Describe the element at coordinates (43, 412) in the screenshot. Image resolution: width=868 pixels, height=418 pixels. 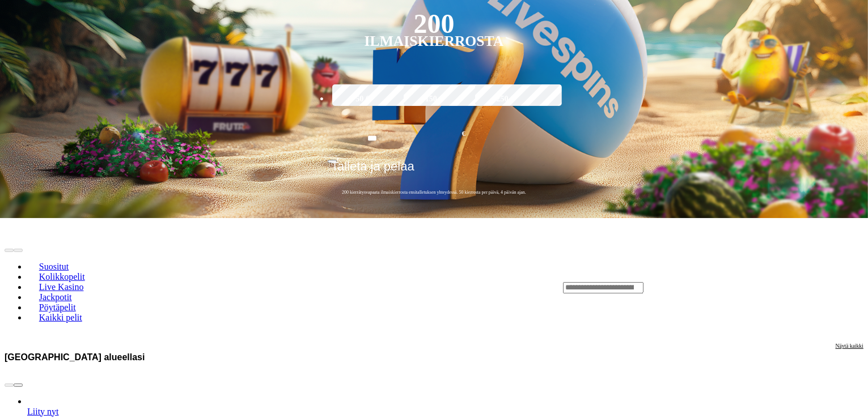
I see `span: Liity nyt` at that location.